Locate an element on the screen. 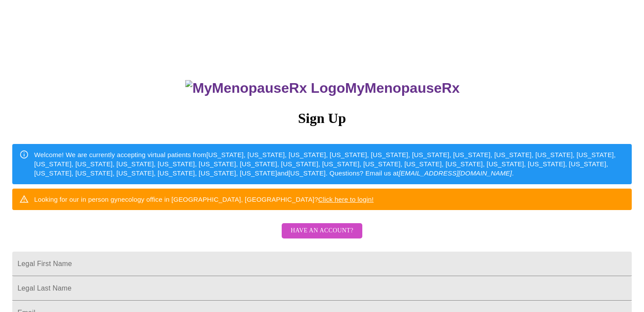  a: Have an account? is located at coordinates (321, 236).